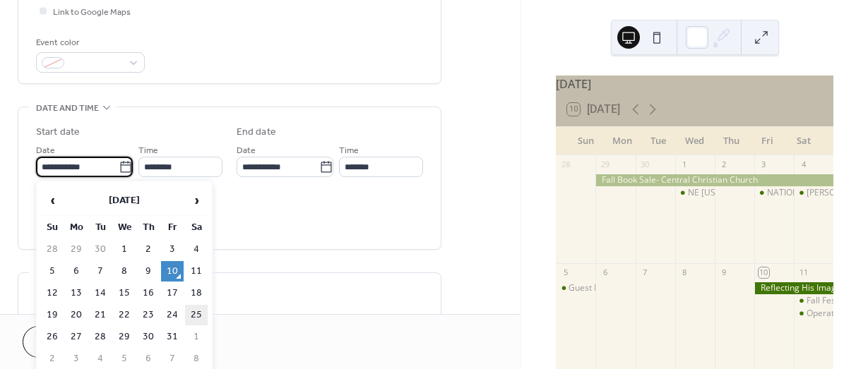  Describe the element at coordinates (605, 272) in the screenshot. I see `div: 6` at that location.